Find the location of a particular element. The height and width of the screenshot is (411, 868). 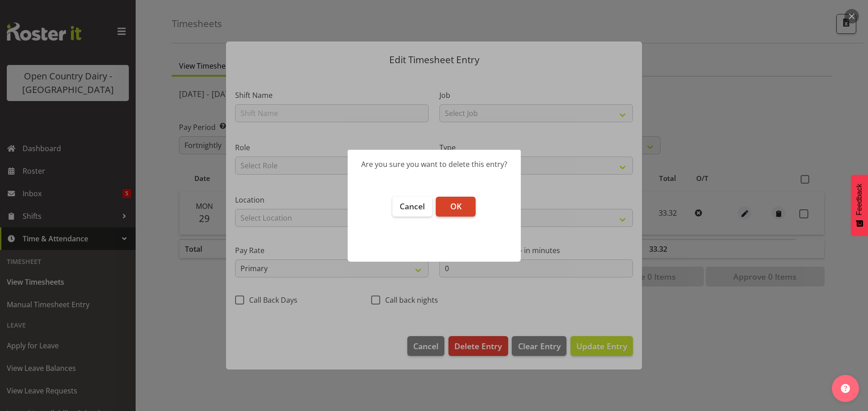

button: Cancel is located at coordinates (412, 207).